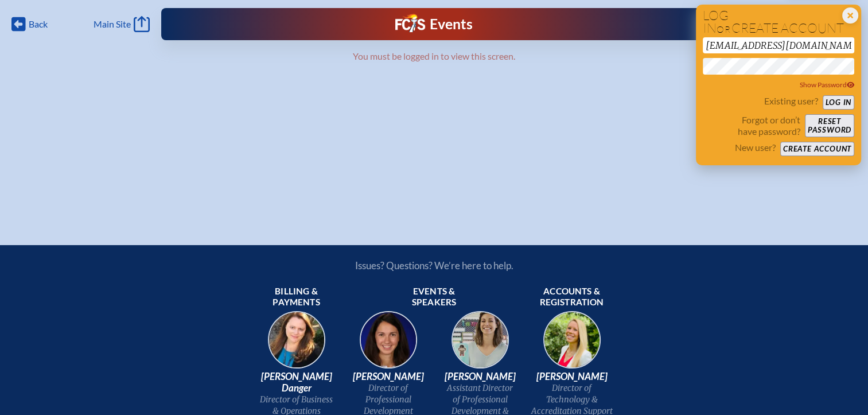 This screenshot has height=415, width=868. I want to click on span: Events & speakers, so click(434, 298).